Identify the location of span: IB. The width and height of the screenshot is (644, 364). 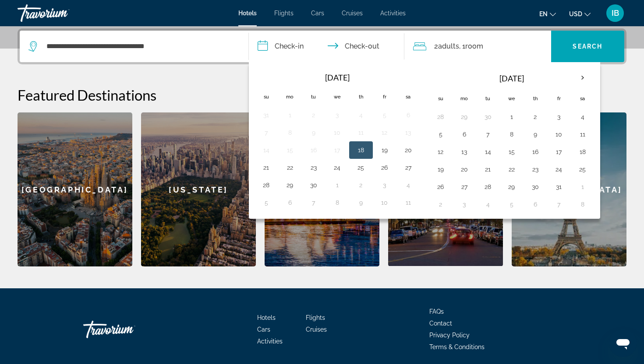
(615, 13).